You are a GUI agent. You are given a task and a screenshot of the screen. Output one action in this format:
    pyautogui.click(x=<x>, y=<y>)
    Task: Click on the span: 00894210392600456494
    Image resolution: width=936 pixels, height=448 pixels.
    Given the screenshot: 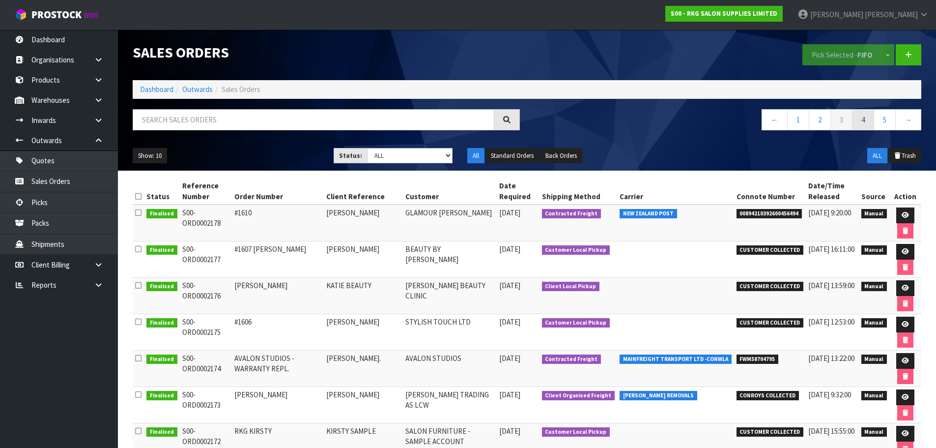 What is the action you would take?
    pyautogui.click(x=769, y=214)
    